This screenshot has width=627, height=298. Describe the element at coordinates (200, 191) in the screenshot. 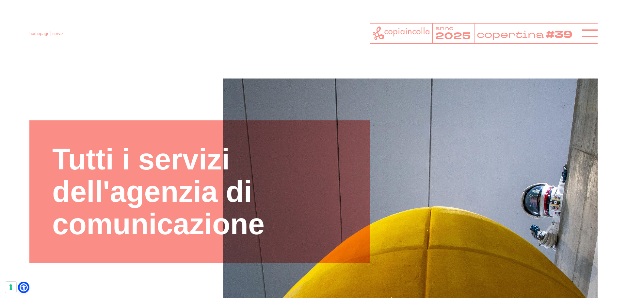

I see `h1: Tutti i servizi dell'agenzia di comunicazione` at that location.